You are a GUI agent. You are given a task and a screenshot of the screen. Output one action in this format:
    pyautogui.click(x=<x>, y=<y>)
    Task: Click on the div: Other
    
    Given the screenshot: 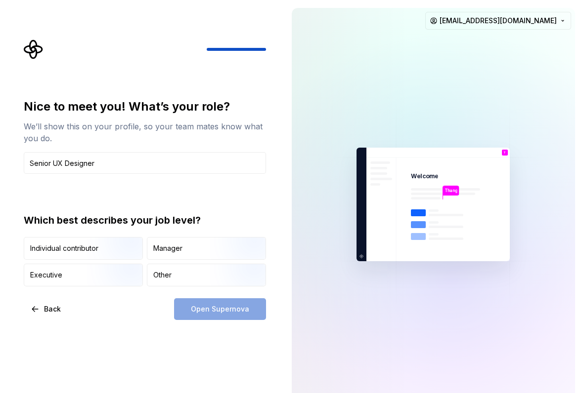 What is the action you would take?
    pyautogui.click(x=162, y=275)
    